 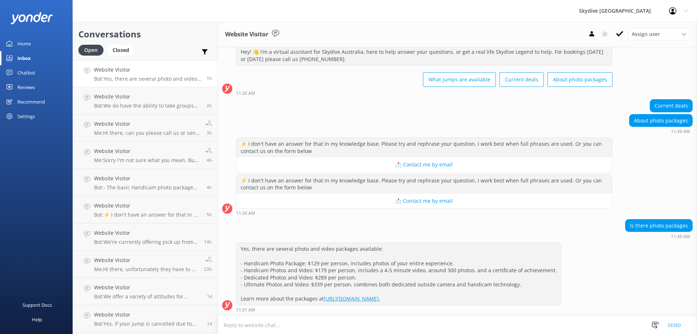 What do you see at coordinates (209, 160) in the screenshot?
I see `span: 08:30am 18-Aug-2025 (UTC +10:00) Australia/Brisbane` at bounding box center [209, 160].